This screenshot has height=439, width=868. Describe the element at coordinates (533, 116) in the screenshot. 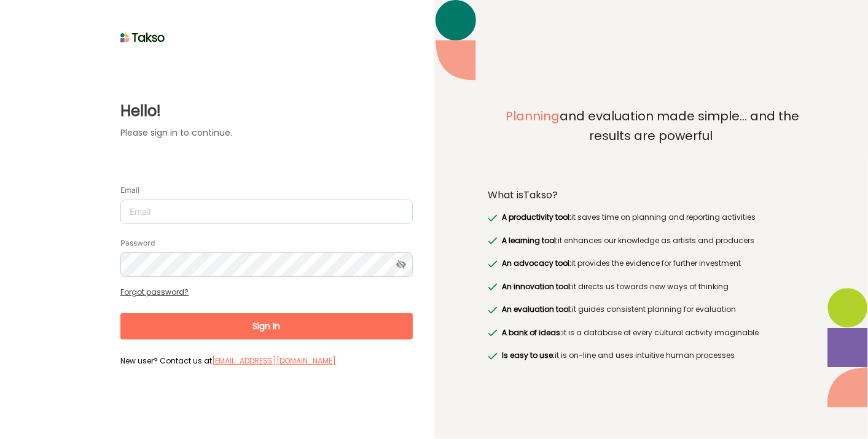

I see `span: Planning` at that location.